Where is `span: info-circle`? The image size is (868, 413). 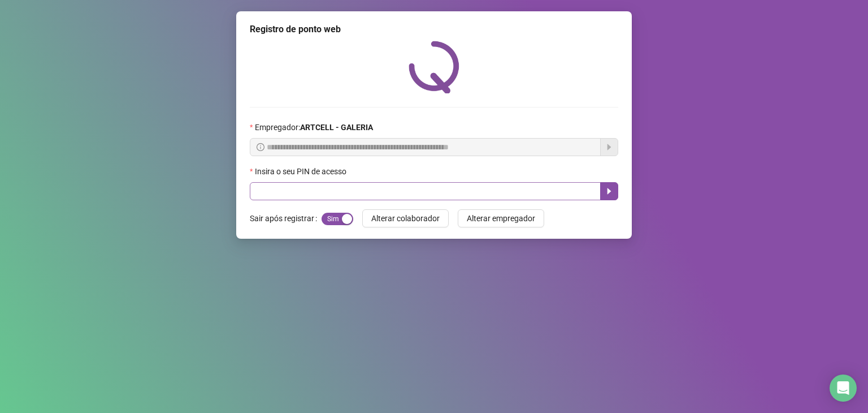
span: info-circle is located at coordinates (261, 147).